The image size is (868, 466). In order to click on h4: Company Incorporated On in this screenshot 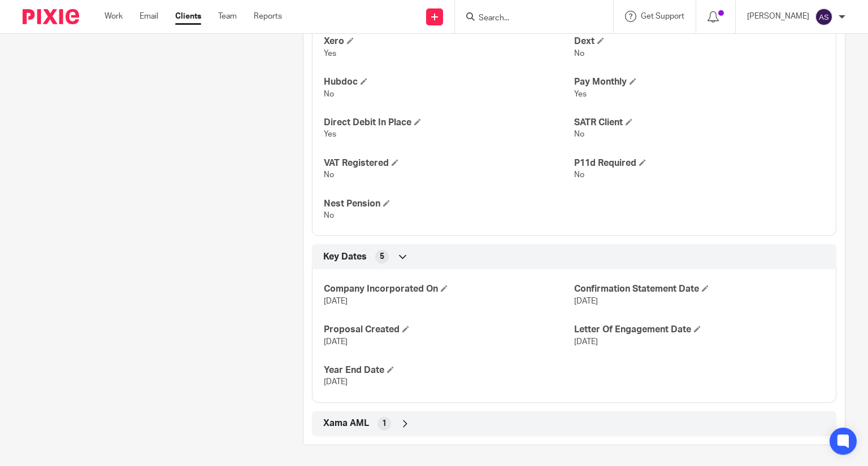, I will do `click(448, 289)`.